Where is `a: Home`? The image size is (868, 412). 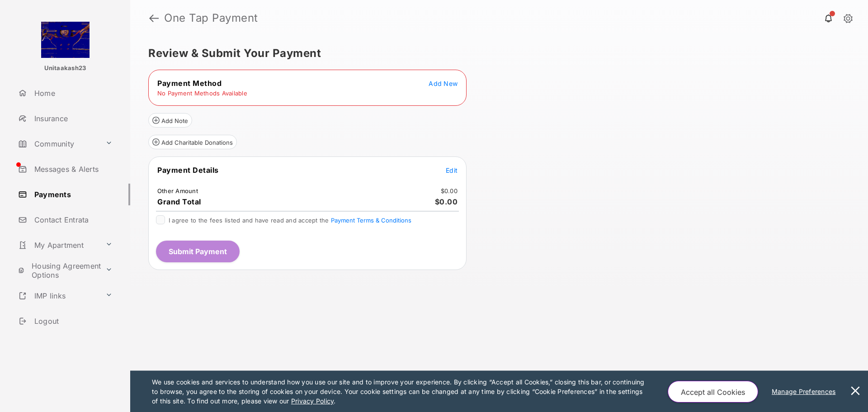 a: Home is located at coordinates (73, 93).